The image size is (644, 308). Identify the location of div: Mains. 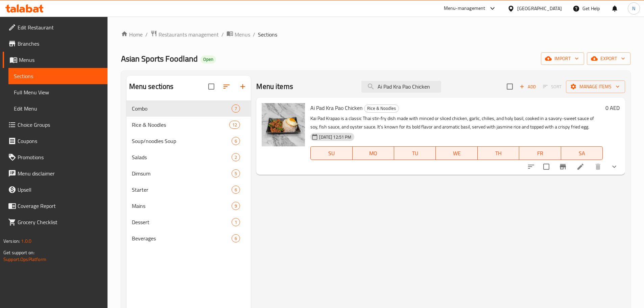
(182, 206).